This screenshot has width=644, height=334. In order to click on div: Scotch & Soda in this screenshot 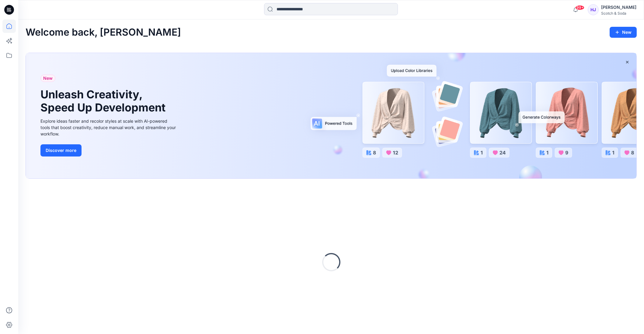, I will do `click(619, 13)`.